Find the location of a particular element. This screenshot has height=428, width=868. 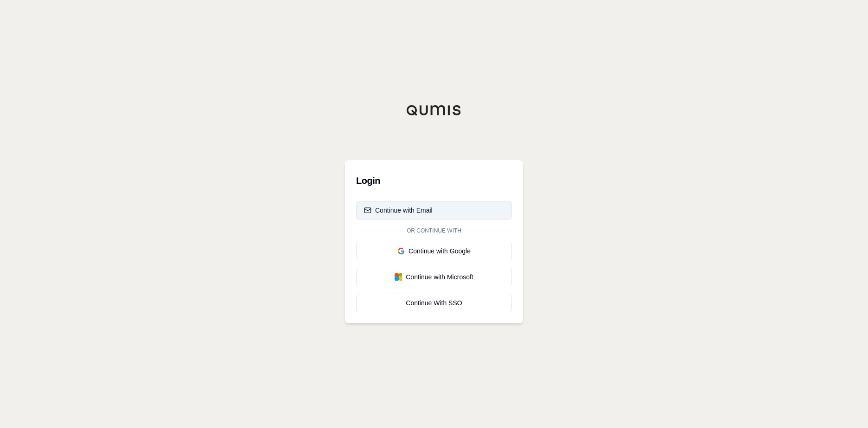

div: Continue with Microsoft is located at coordinates (434, 277).